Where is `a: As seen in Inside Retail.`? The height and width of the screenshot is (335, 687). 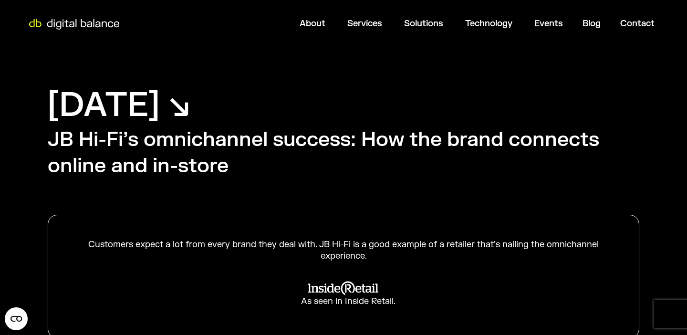 a: As seen in Inside Retail. is located at coordinates (343, 293).